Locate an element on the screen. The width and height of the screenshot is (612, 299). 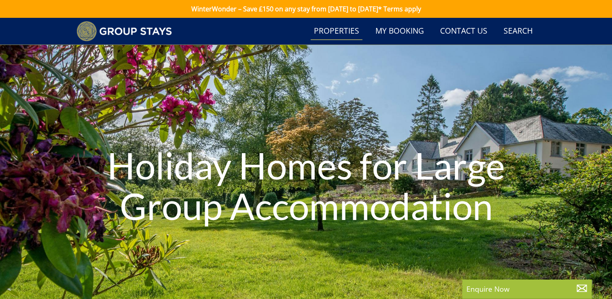
a: My Booking is located at coordinates (400, 31).